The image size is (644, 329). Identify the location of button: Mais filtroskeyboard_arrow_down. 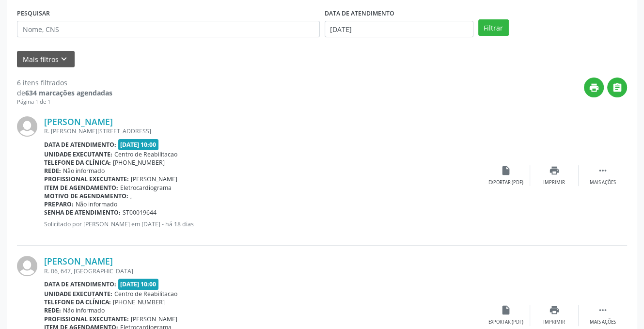
(46, 59).